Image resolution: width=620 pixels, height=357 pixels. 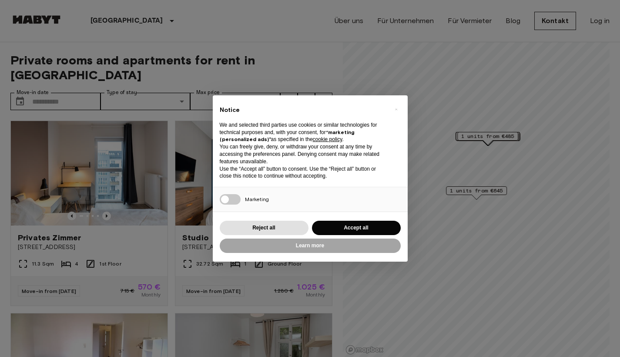 What do you see at coordinates (327, 139) in the screenshot?
I see `a: cookie policy` at bounding box center [327, 139].